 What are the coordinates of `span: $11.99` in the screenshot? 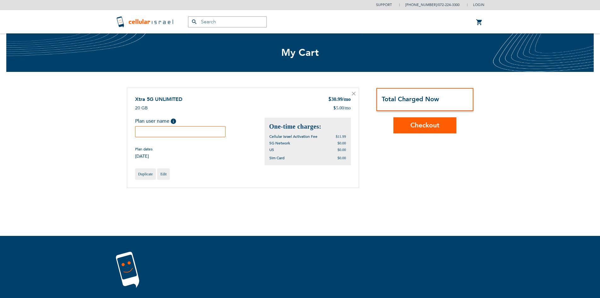 It's located at (341, 136).